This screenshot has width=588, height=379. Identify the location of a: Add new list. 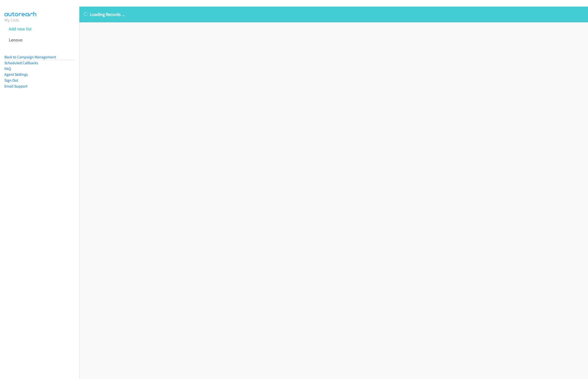
(20, 29).